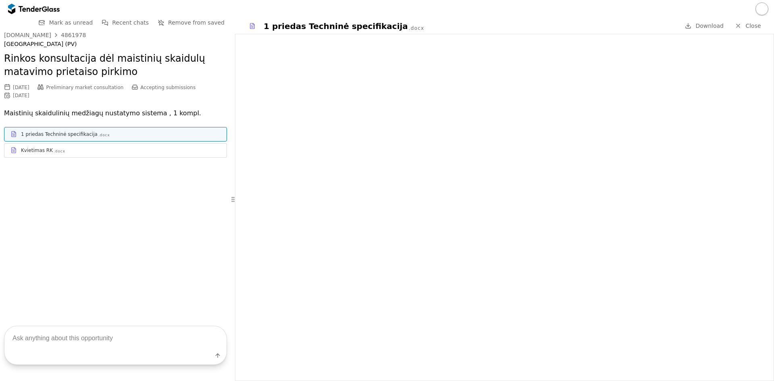 The height and width of the screenshot is (381, 774). I want to click on div: 4861978, so click(73, 35).